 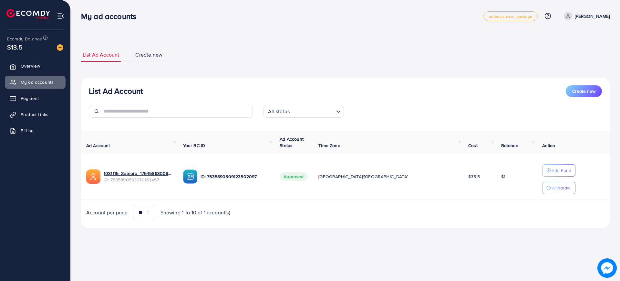 I want to click on span: ID: 7535890563670163457, so click(x=138, y=180).